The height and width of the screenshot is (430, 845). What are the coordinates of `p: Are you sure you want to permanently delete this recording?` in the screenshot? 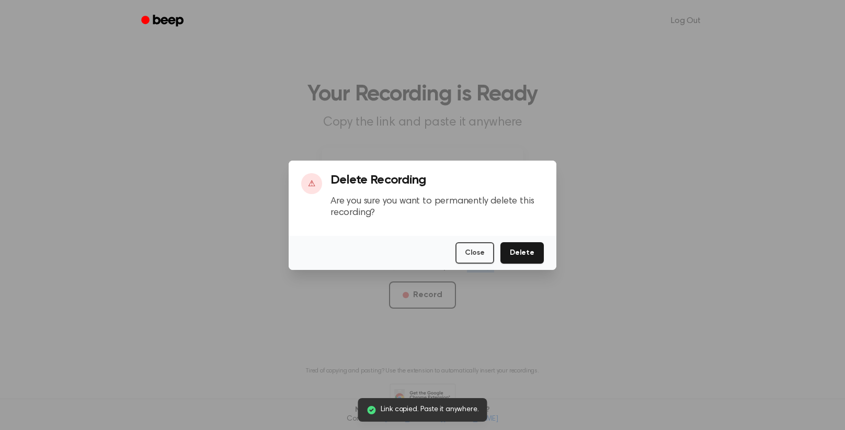 It's located at (437, 207).